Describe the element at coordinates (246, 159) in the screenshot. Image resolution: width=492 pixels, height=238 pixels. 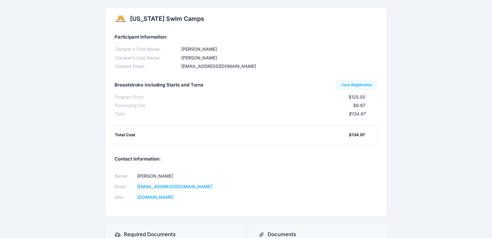
I see `h5: Contact Information:` at that location.